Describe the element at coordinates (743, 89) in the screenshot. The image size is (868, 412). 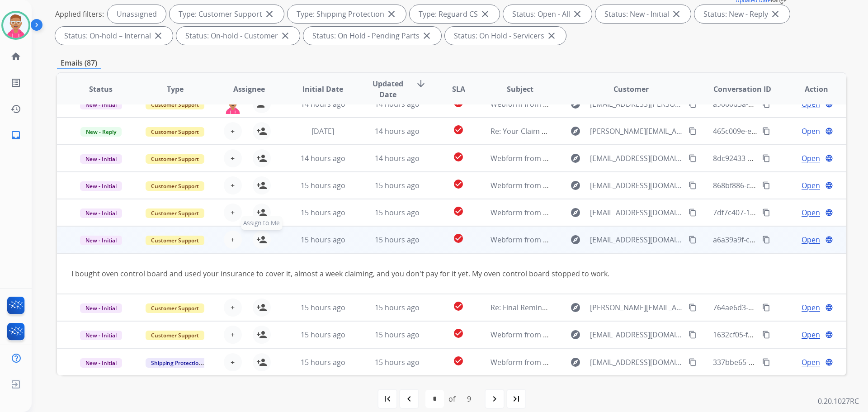
I see `span: Conversation ID` at that location.